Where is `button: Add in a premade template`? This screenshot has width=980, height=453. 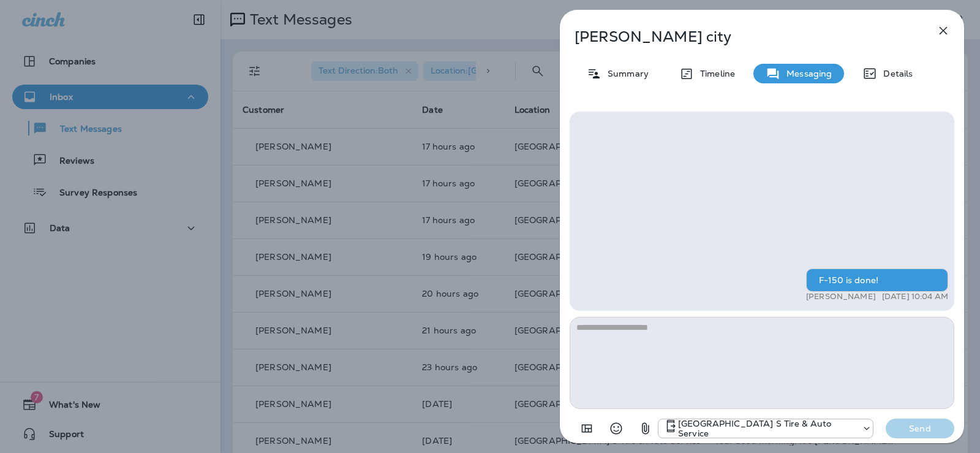
button: Add in a premade template is located at coordinates (587, 428).